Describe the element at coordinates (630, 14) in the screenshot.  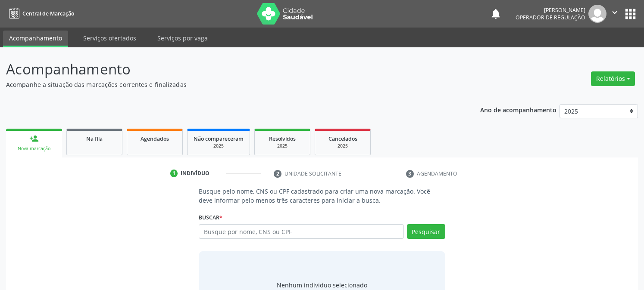
I see `button: apps` at that location.